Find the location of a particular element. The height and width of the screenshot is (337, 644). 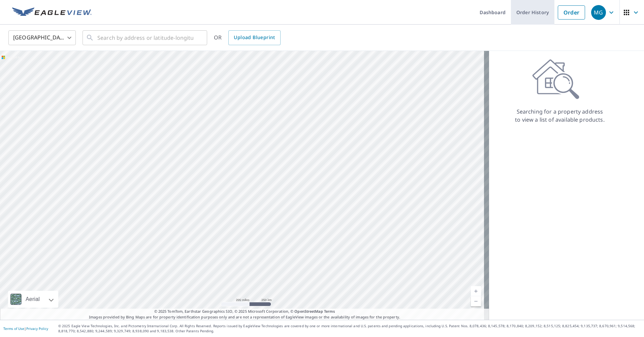

a: OpenStreetMap is located at coordinates (308, 311).